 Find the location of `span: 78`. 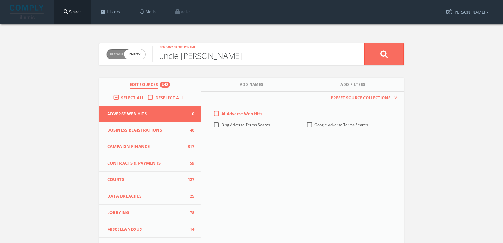

span: 78 is located at coordinates (190, 213).